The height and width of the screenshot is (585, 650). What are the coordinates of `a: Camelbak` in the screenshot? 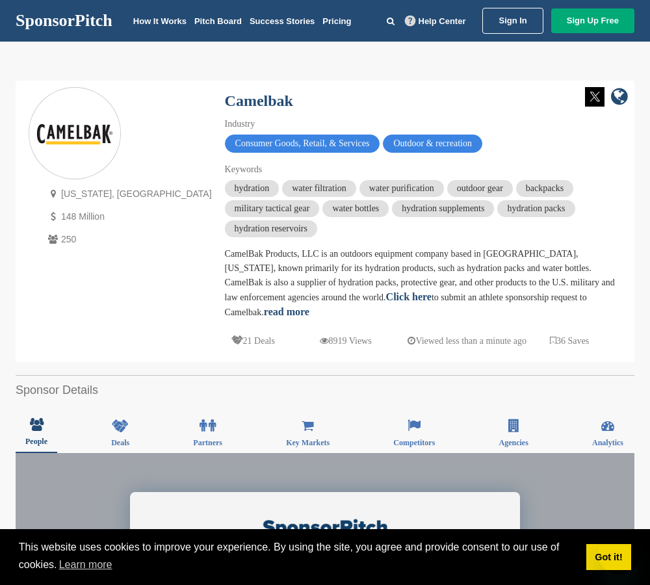 It's located at (259, 101).